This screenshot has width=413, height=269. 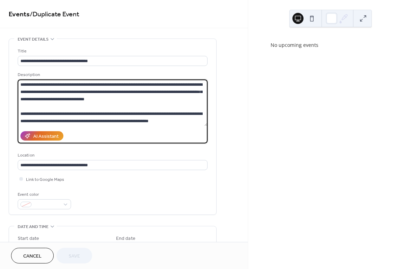 What do you see at coordinates (28, 238) in the screenshot?
I see `div: Start date` at bounding box center [28, 238].